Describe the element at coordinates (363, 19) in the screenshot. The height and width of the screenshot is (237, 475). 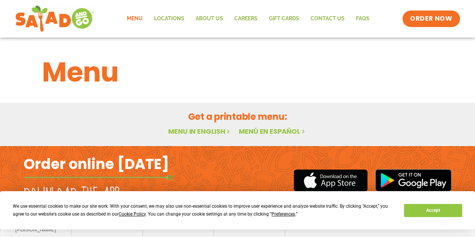
I see `a: FAQs` at that location.